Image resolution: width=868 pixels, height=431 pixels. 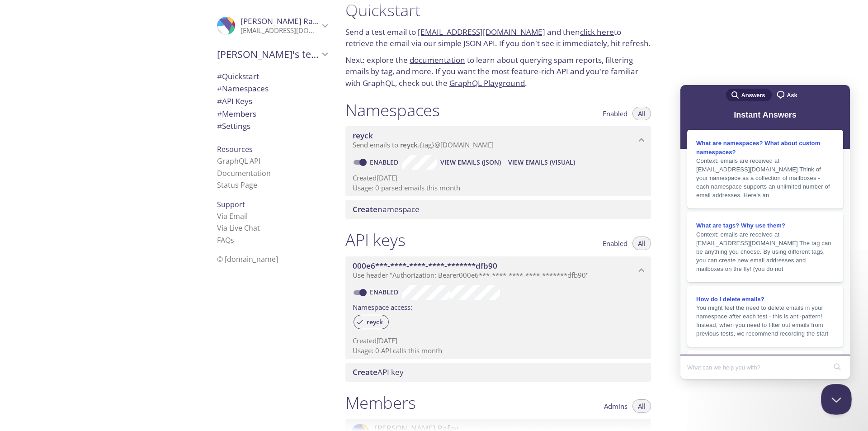 I want to click on p: Next: explore the to learn about querying spam reports, filtering emails by tag, and more. If you..., so click(x=498, y=72).